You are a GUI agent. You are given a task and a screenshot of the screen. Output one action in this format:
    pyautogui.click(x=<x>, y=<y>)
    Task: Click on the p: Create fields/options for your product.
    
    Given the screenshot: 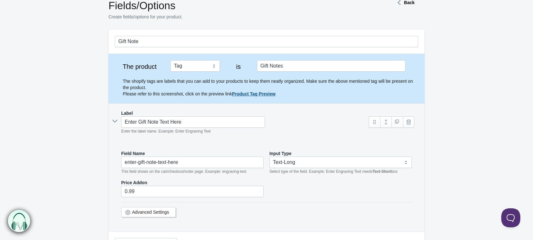 What is the action you would take?
    pyautogui.click(x=240, y=17)
    